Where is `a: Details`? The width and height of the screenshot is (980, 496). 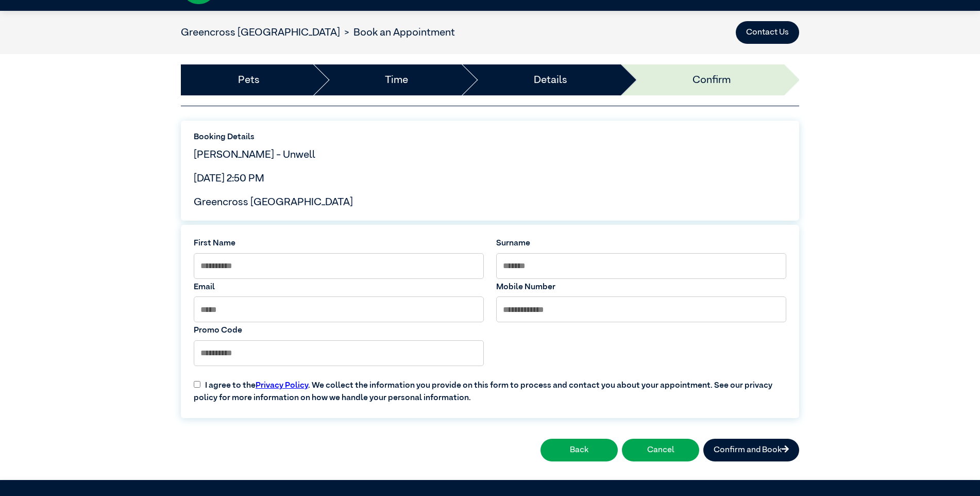
a: Details is located at coordinates (551, 80).